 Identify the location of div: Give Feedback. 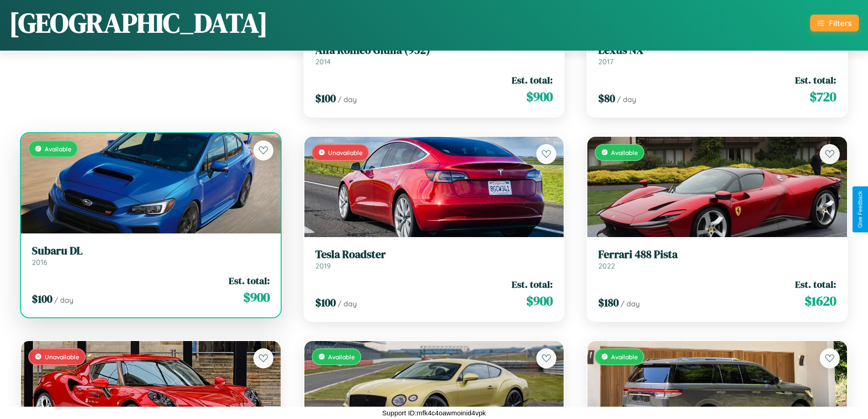
(860, 209).